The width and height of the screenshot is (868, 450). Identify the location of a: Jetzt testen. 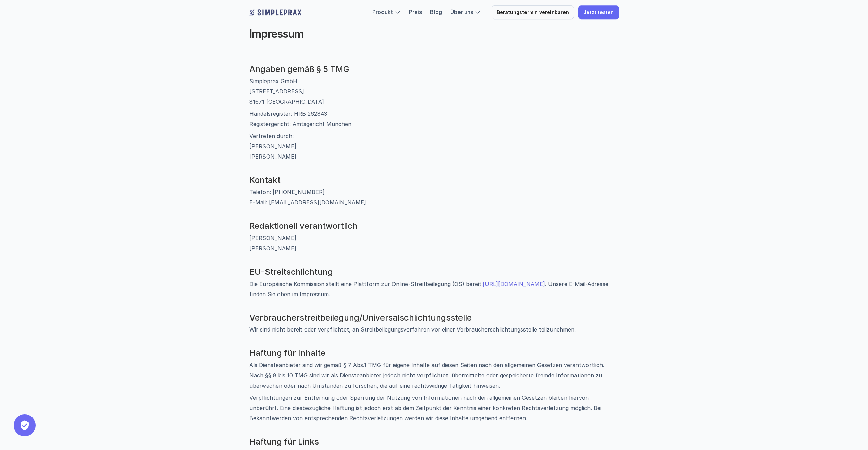
(598, 13).